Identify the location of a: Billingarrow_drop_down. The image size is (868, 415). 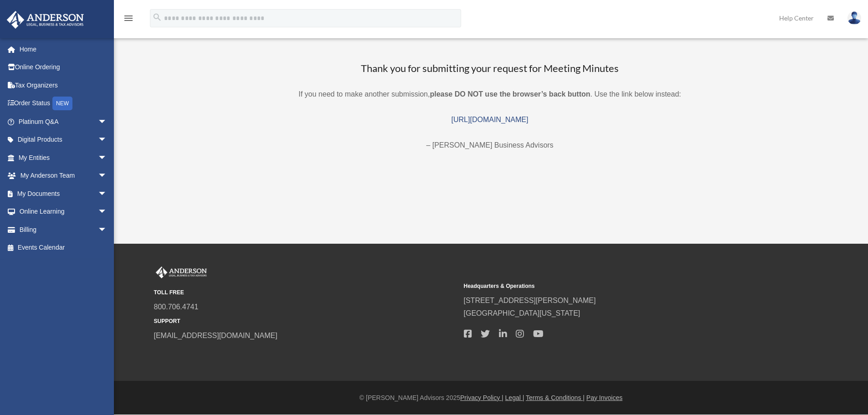
(64, 230).